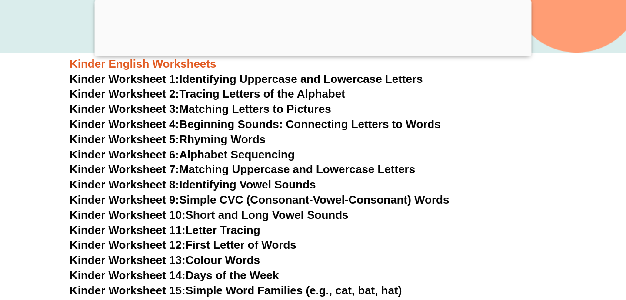 The image size is (626, 300). Describe the element at coordinates (207, 94) in the screenshot. I see `a: Kinder Worksheet 2:Tracing Letters of the Alphabet` at that location.